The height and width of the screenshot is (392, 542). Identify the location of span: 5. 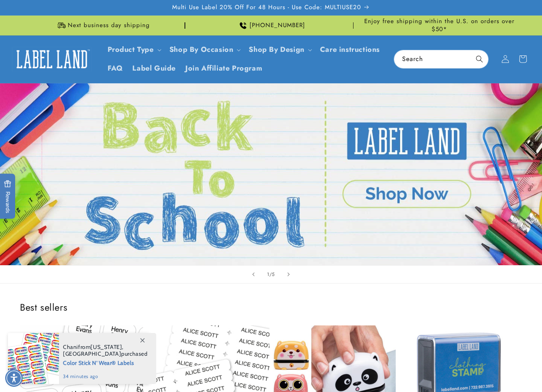
(274, 274).